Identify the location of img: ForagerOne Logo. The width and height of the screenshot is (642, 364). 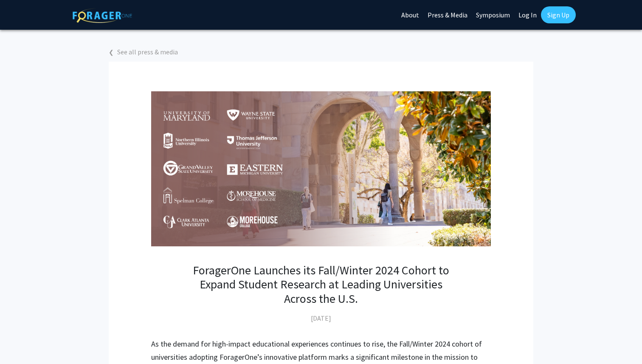
(103, 15).